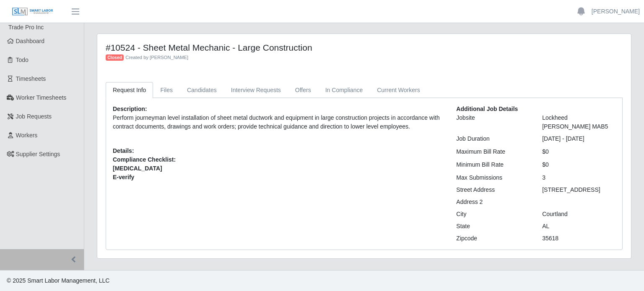  Describe the element at coordinates (303, 90) in the screenshot. I see `a: Offers` at that location.